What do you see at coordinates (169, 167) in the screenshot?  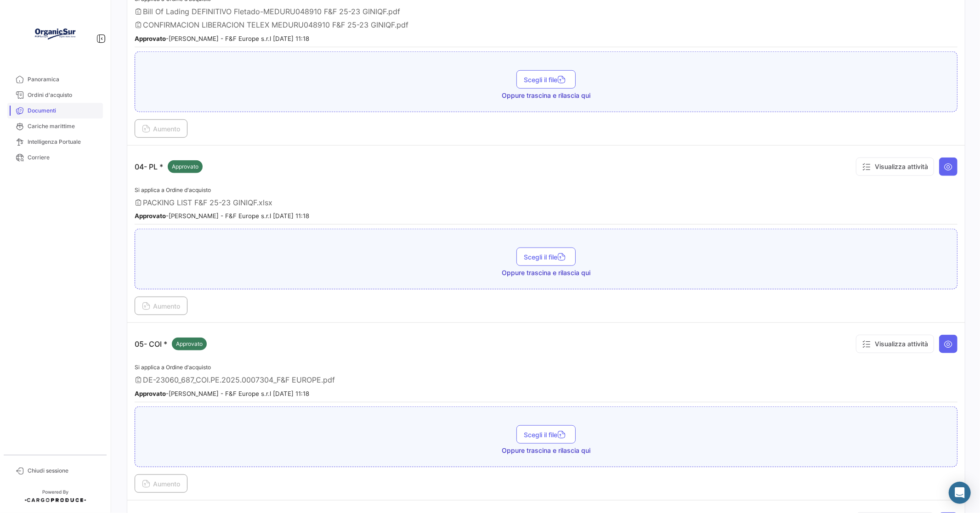 I see `p: 04- PL *` at bounding box center [169, 167].